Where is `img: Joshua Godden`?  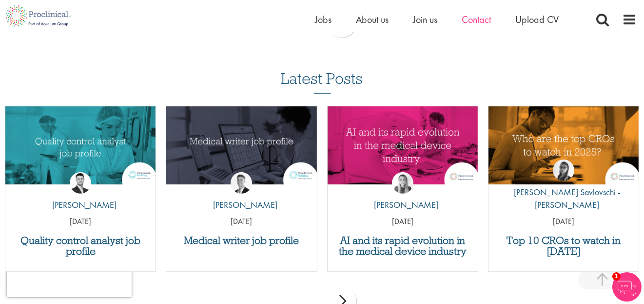 img: Joshua Godden is located at coordinates (80, 183).